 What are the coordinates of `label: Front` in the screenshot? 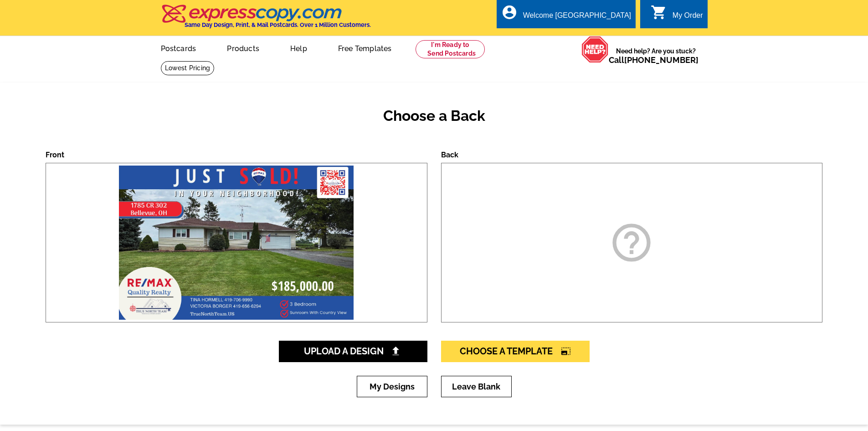 It's located at (55, 155).